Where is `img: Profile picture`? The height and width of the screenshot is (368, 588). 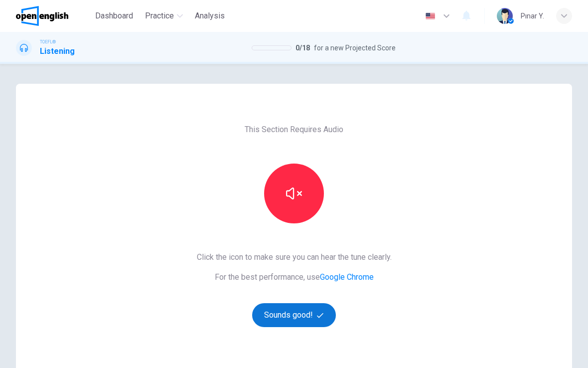 img: Profile picture is located at coordinates (505, 16).